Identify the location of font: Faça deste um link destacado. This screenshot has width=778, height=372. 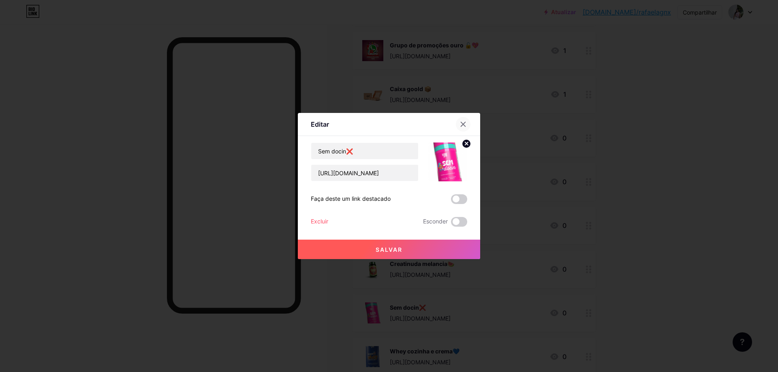
(350, 198).